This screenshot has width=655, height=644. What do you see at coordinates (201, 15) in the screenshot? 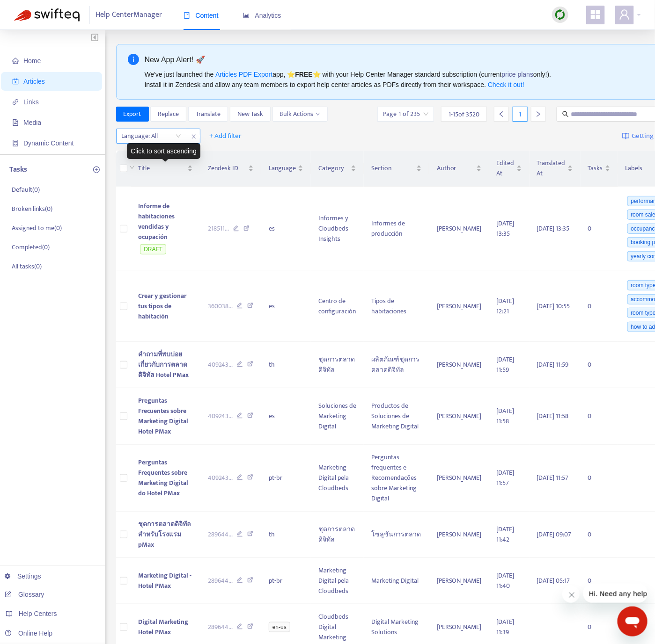
I see `span: Content` at bounding box center [201, 15].